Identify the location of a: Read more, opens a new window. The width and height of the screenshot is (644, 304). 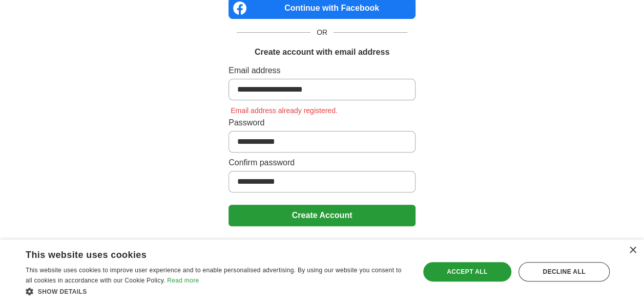
(183, 280).